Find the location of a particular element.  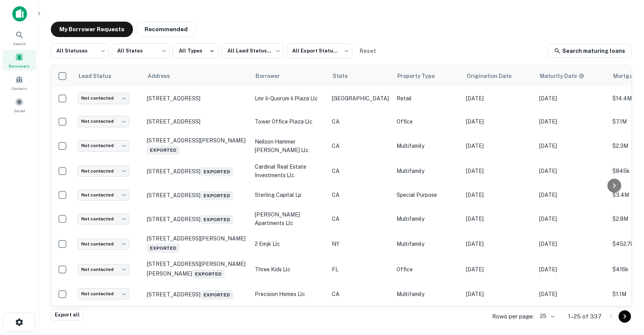

div: Borrowers is located at coordinates (19, 60).